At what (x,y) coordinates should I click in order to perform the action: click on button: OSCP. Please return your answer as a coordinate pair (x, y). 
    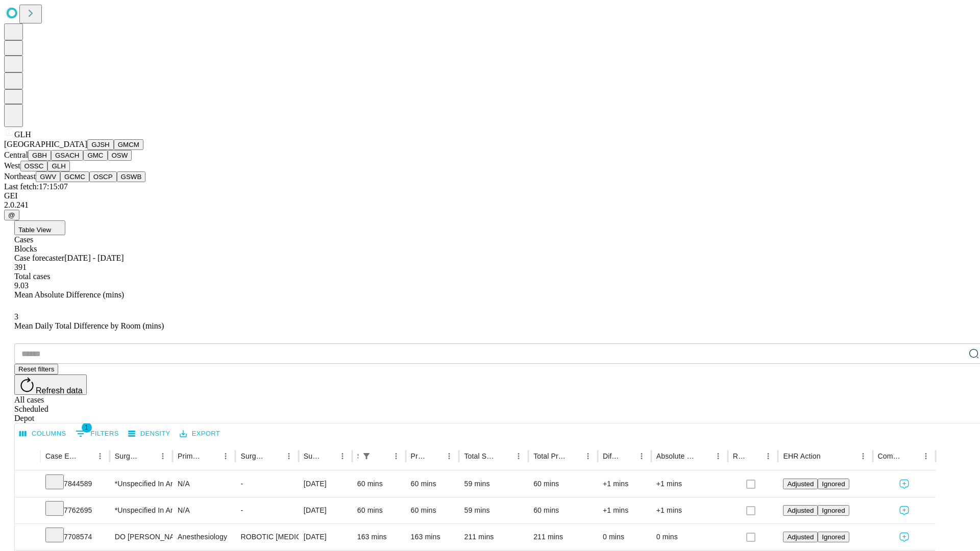
    Looking at the image, I should click on (103, 177).